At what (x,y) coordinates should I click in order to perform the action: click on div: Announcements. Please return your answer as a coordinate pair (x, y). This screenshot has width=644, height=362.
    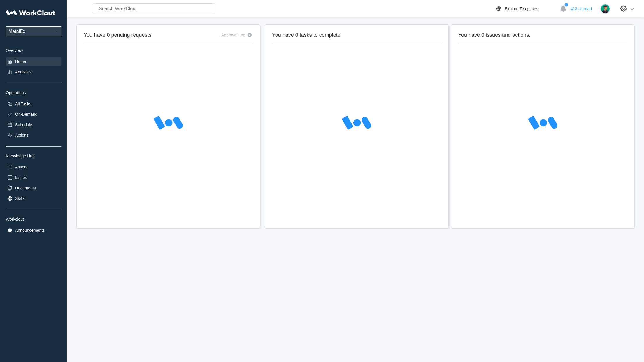
    Looking at the image, I should click on (30, 230).